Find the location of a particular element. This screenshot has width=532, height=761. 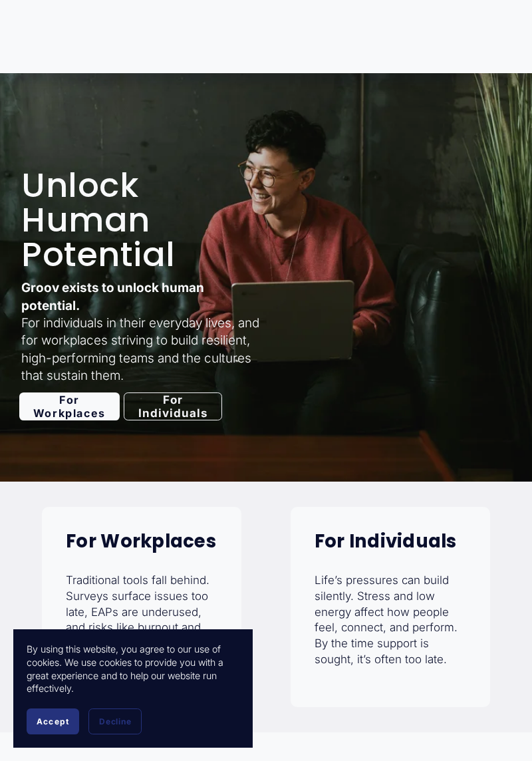

span: Decline is located at coordinates (115, 721).